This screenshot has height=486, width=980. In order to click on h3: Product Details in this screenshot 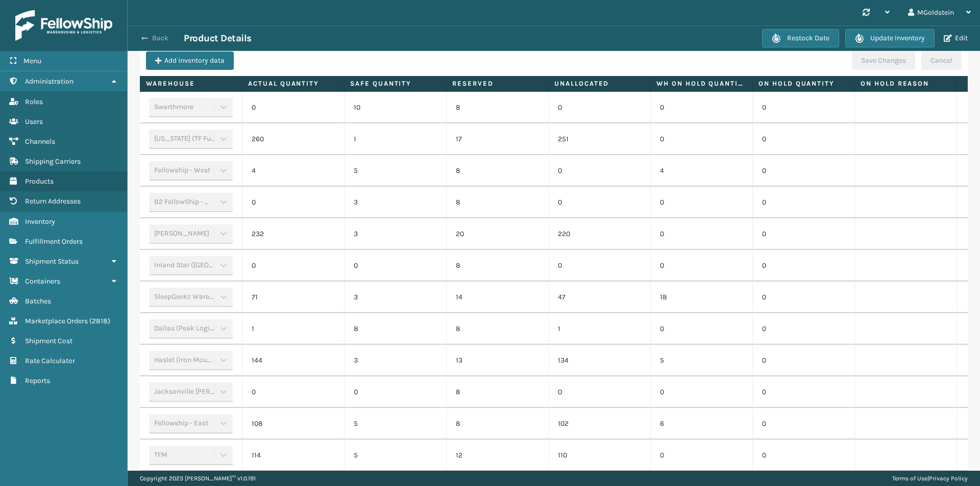, I will do `click(217, 38)`.